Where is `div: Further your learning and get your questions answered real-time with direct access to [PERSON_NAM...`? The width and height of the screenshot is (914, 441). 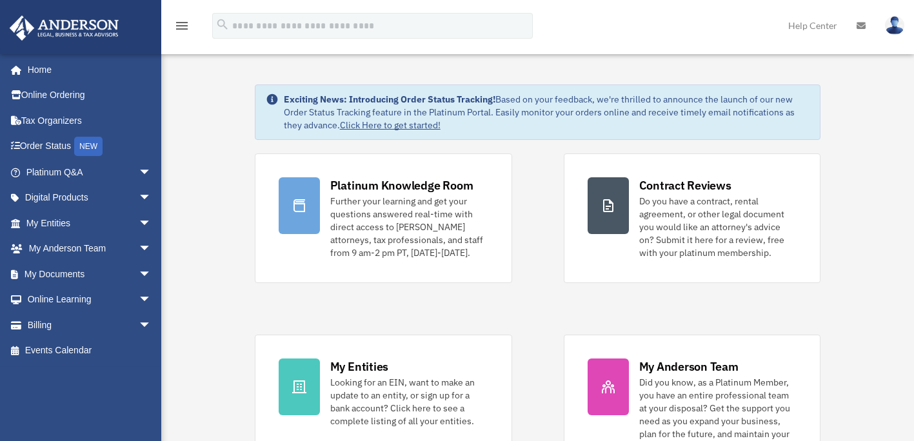 div: Further your learning and get your questions answered real-time with direct access to [PERSON_NAM... is located at coordinates (409, 227).